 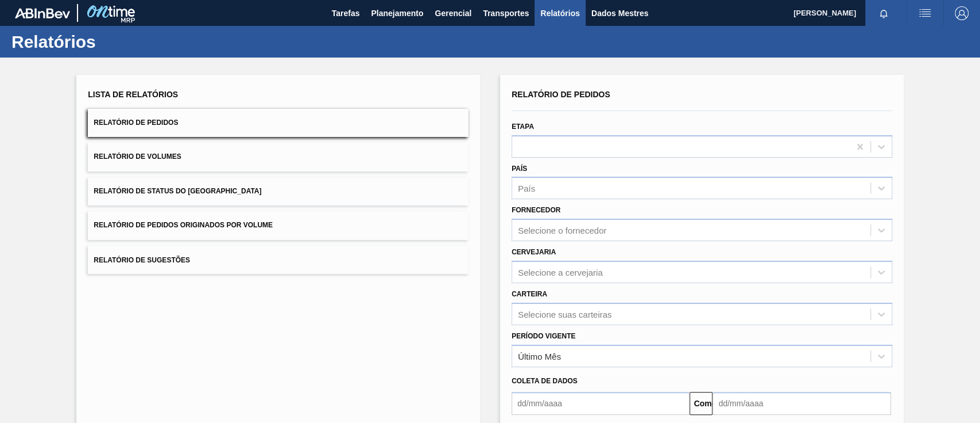 I want to click on img: TNhmsLtSVTkK8tSr43FrP2fwEKptu5GPRR3wAAAABJRU5ErkJggg==, so click(x=42, y=14).